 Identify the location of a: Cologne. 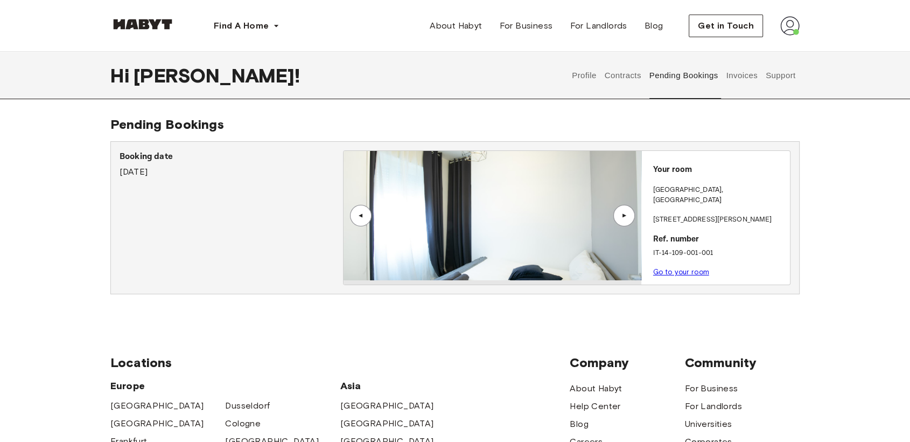
(243, 423).